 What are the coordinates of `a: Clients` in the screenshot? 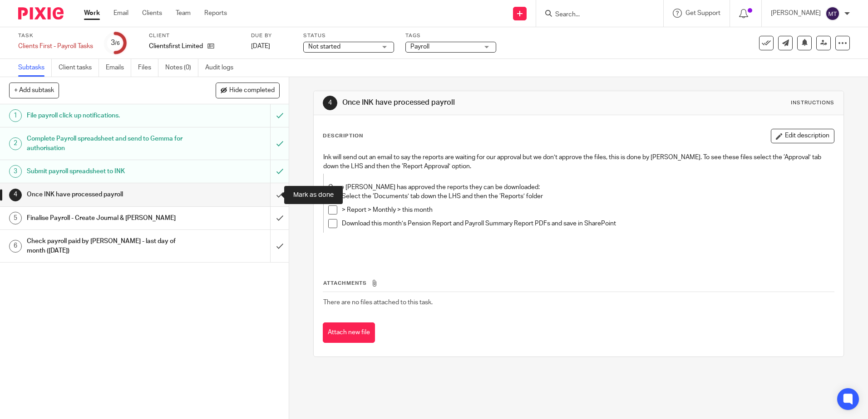 It's located at (152, 13).